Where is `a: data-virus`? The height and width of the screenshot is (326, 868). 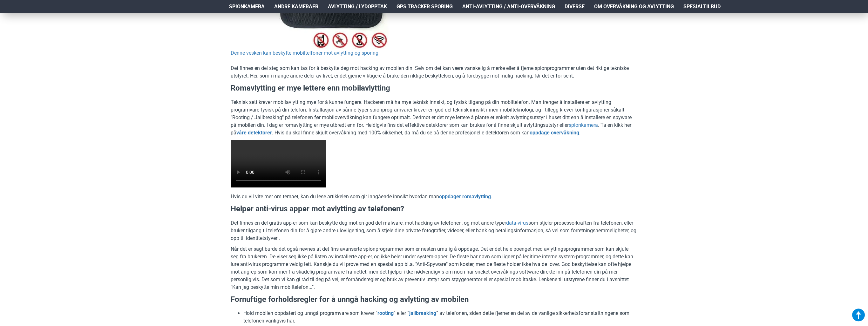
a: data-virus is located at coordinates (517, 223).